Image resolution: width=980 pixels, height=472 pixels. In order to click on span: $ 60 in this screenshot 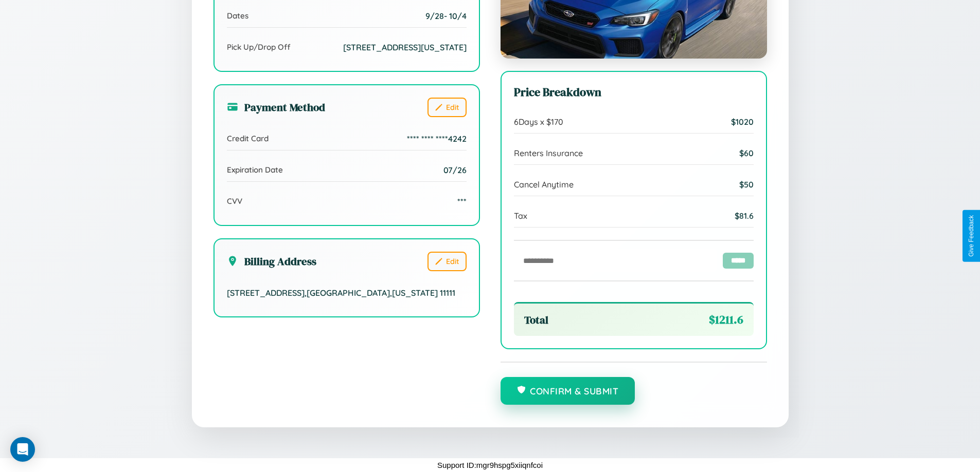, I will do `click(746, 153)`.